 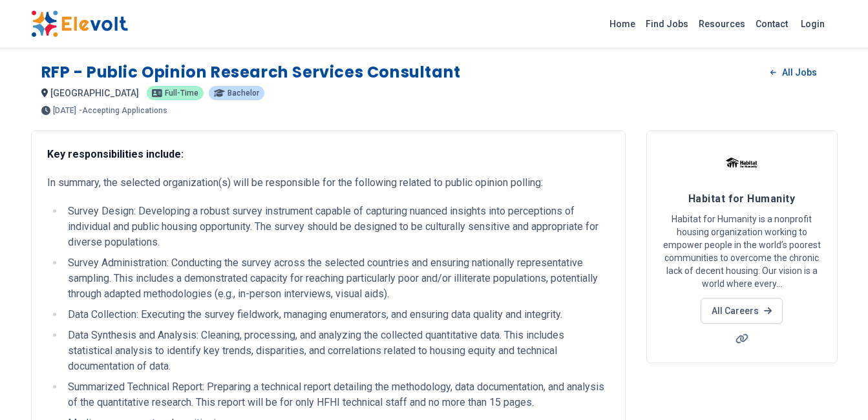 What do you see at coordinates (667, 24) in the screenshot?
I see `a: Find Jobs` at bounding box center [667, 24].